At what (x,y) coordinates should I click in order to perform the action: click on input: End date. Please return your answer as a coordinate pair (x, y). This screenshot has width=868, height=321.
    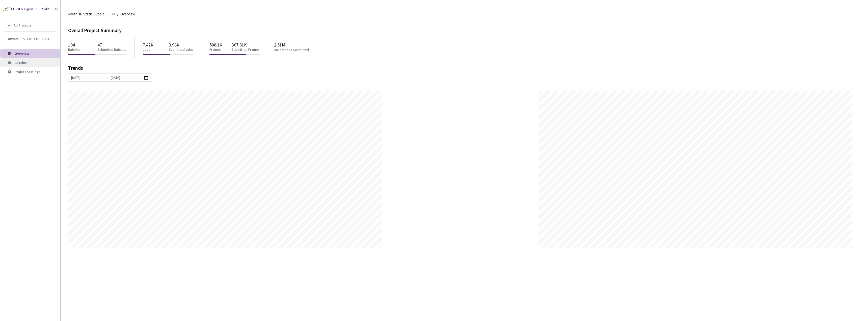
    Looking at the image, I should click on (126, 77).